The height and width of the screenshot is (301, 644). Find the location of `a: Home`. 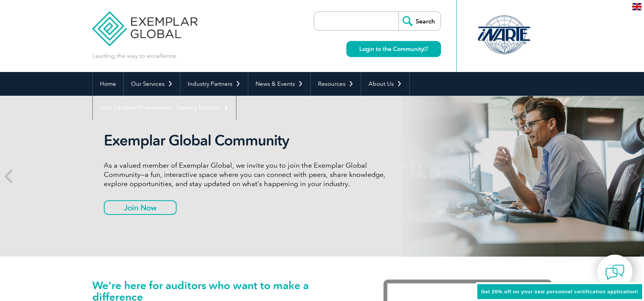

a: Home is located at coordinates (108, 84).